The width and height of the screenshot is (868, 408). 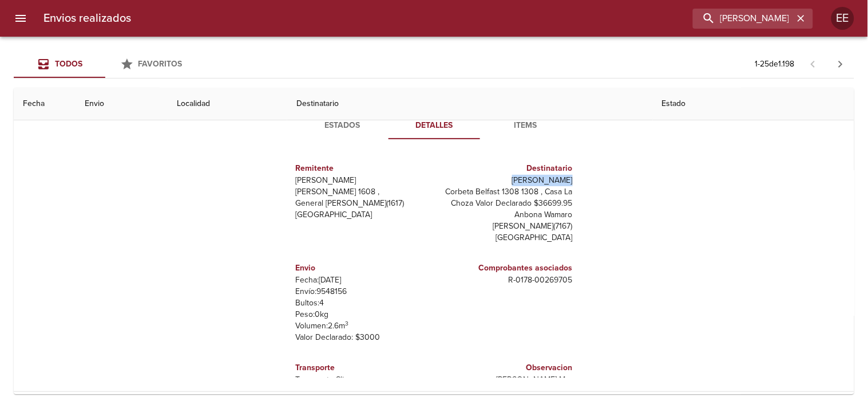 What do you see at coordinates (362, 268) in the screenshot?
I see `h6: Envio` at bounding box center [362, 268].